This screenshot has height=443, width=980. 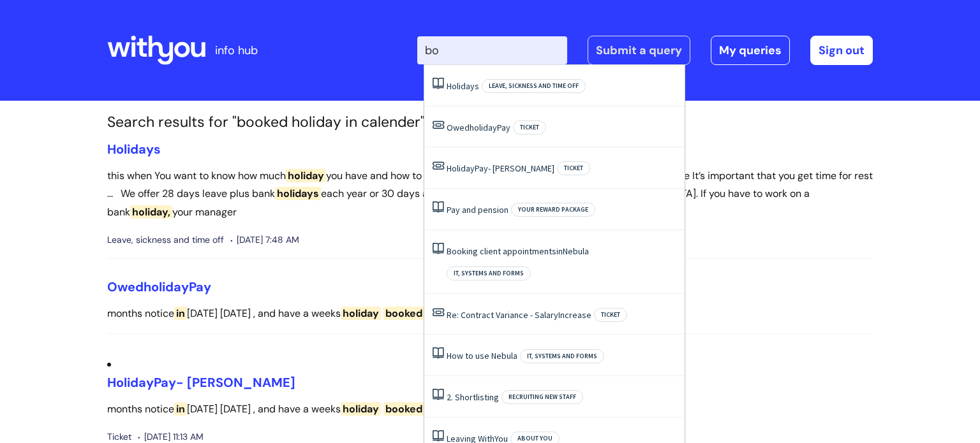 I want to click on a: Pay and pension, so click(x=477, y=210).